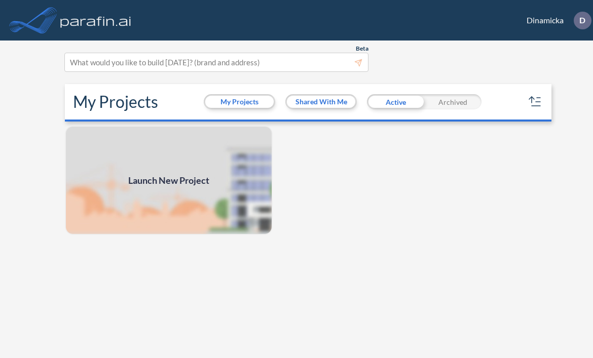 The image size is (593, 358). What do you see at coordinates (116, 102) in the screenshot?
I see `h2: My Projects` at bounding box center [116, 102].